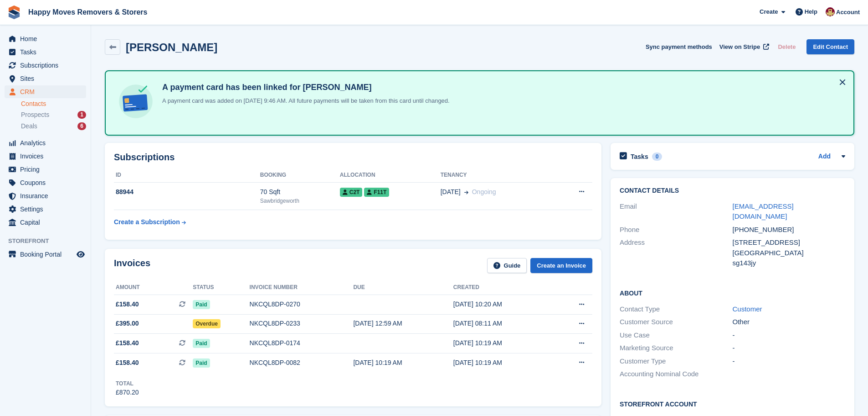 Image resolution: width=868 pixels, height=416 pixels. I want to click on a: Edit Contact, so click(830, 47).